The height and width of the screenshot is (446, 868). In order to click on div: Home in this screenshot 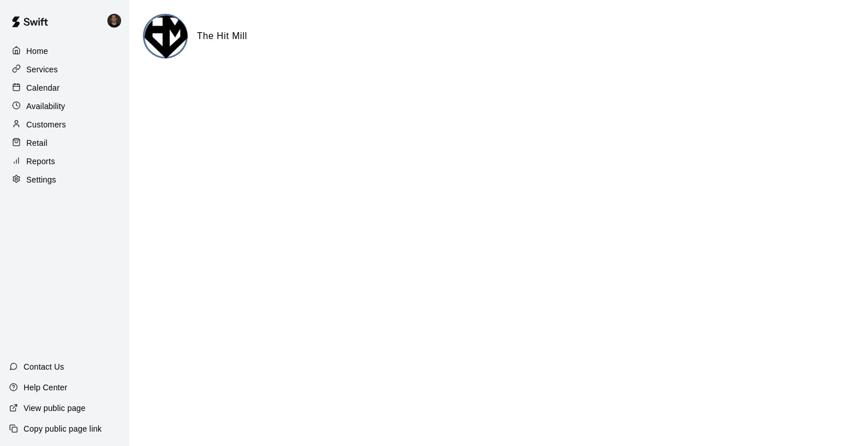, I will do `click(64, 51)`.